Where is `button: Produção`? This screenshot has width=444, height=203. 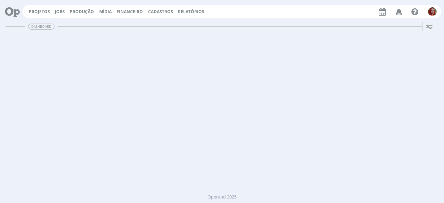
button: Produção is located at coordinates (82, 12).